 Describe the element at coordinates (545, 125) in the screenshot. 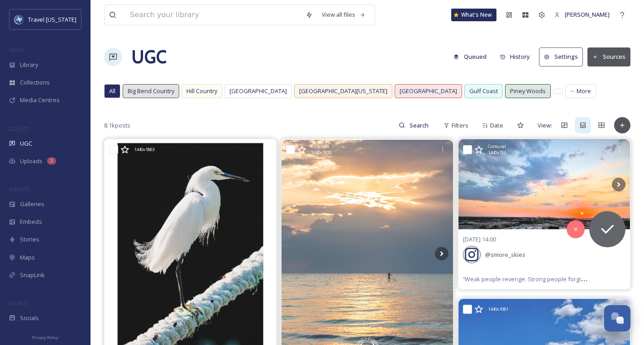

I see `span: View:` at that location.